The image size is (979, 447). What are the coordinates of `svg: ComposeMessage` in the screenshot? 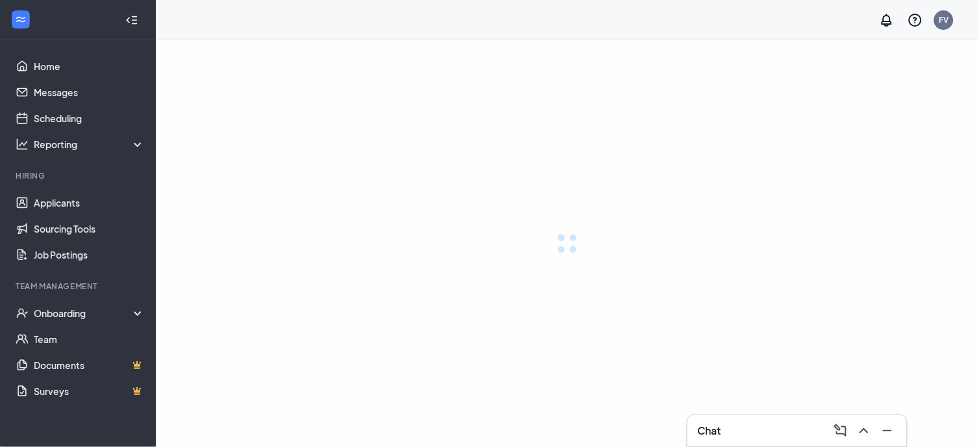 It's located at (840, 430).